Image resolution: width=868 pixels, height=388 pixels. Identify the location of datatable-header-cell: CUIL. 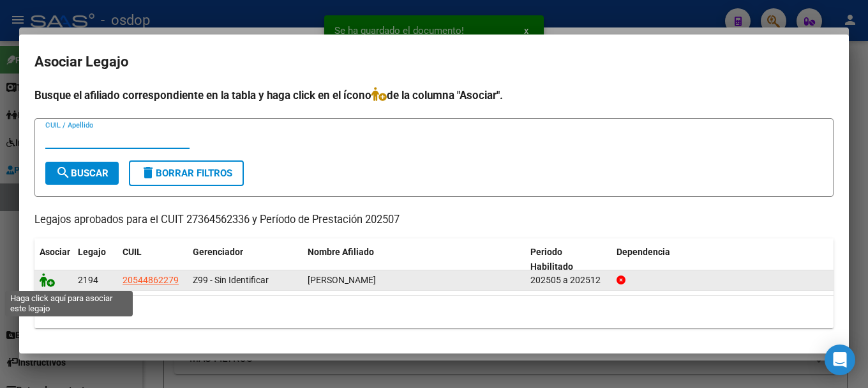
(153, 260).